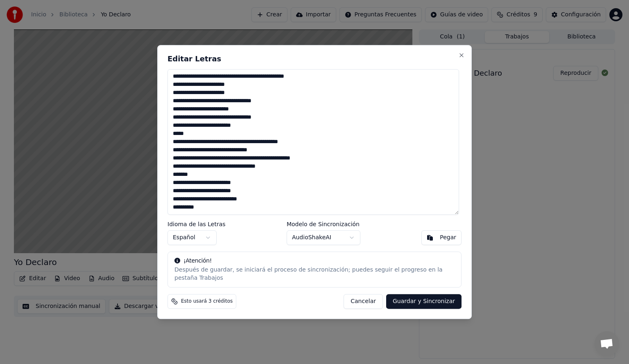 The height and width of the screenshot is (364, 629). What do you see at coordinates (448, 238) in the screenshot?
I see `div: Pegar` at bounding box center [448, 238].